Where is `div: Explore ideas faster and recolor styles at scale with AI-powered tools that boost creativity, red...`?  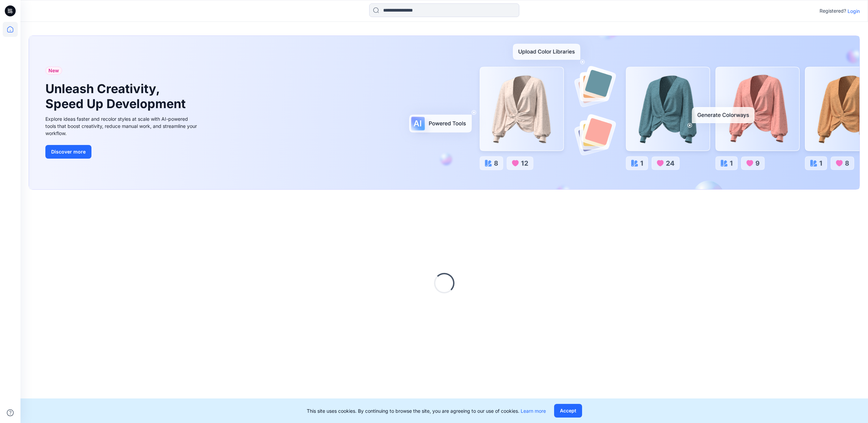
div: Explore ideas faster and recolor styles at scale with AI-powered tools that boost creativity, red... is located at coordinates (122, 126).